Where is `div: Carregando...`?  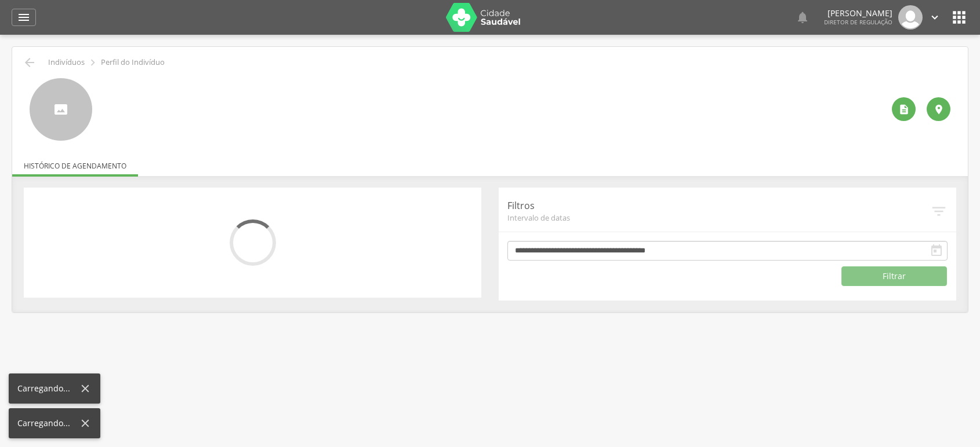
div: Carregando... is located at coordinates (48, 389).